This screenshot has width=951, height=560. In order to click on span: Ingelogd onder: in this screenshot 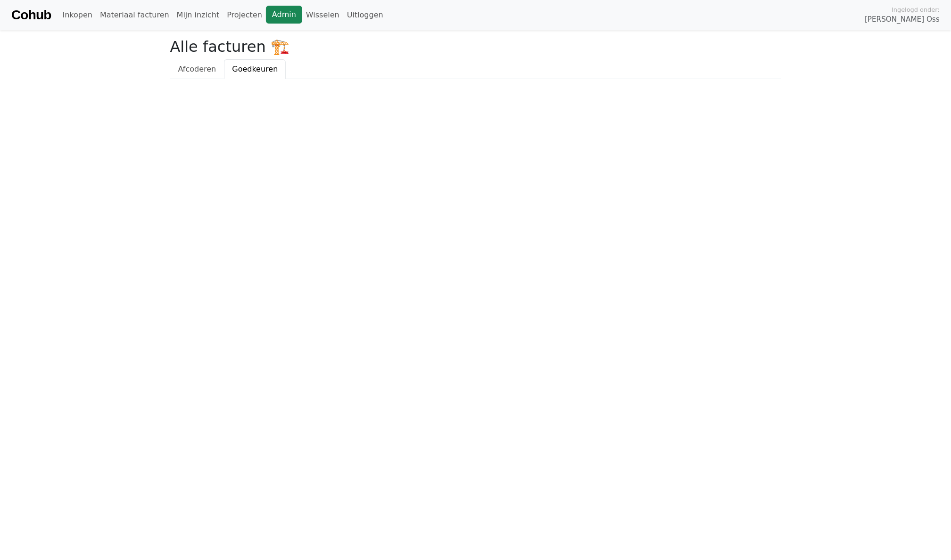, I will do `click(915, 9)`.